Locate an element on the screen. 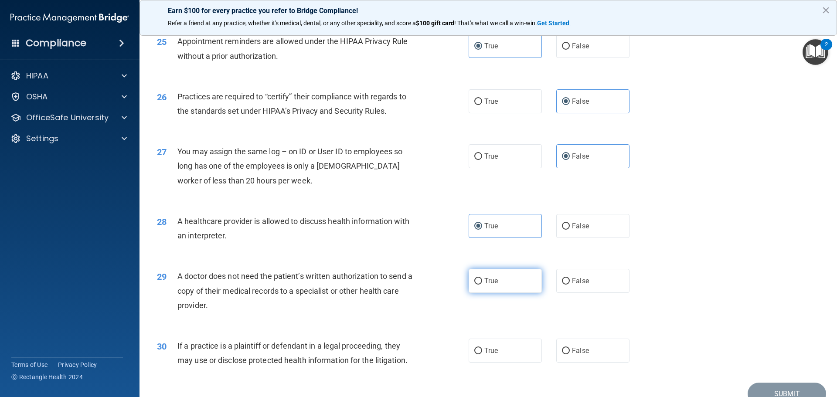  span: 25 is located at coordinates (162, 42).